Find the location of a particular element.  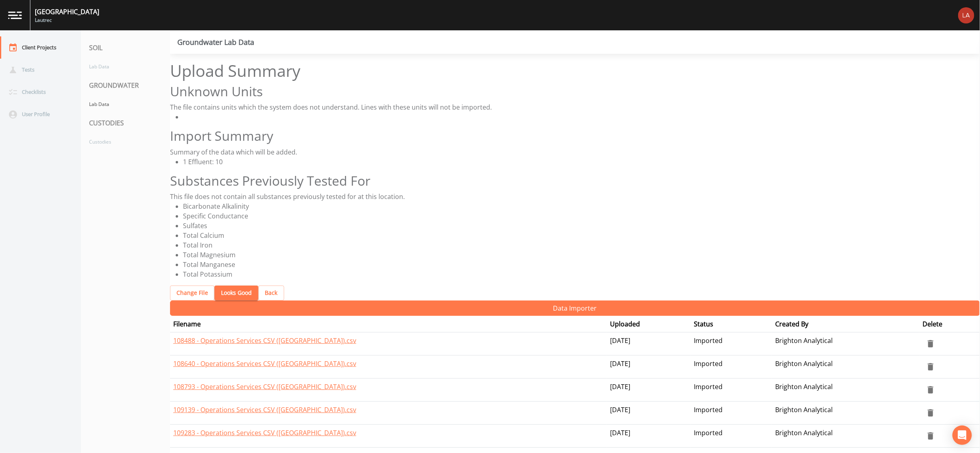

th: Status is located at coordinates (731, 324).